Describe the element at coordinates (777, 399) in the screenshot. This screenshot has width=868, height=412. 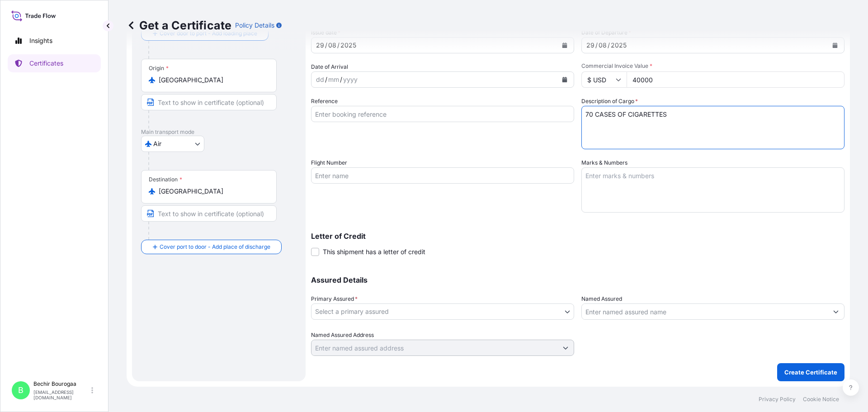
I see `a: Privacy Policy` at that location.